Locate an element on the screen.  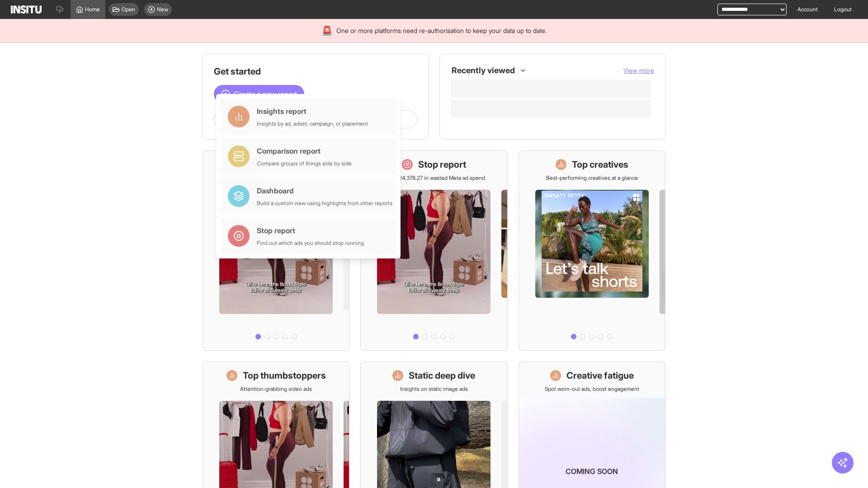
div: Stop report is located at coordinates (310, 231).